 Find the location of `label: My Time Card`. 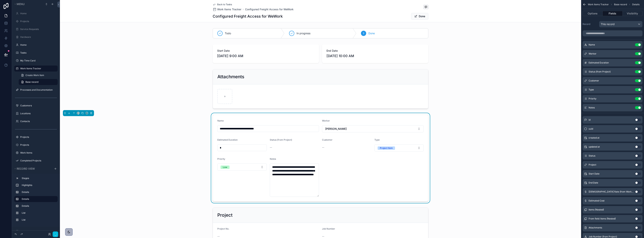

label: My Time Card is located at coordinates (38, 61).